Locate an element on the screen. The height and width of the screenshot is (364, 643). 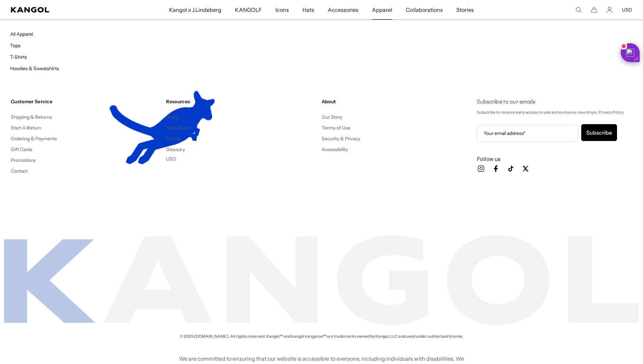
a: Ordering & Payments is located at coordinates (34, 139).